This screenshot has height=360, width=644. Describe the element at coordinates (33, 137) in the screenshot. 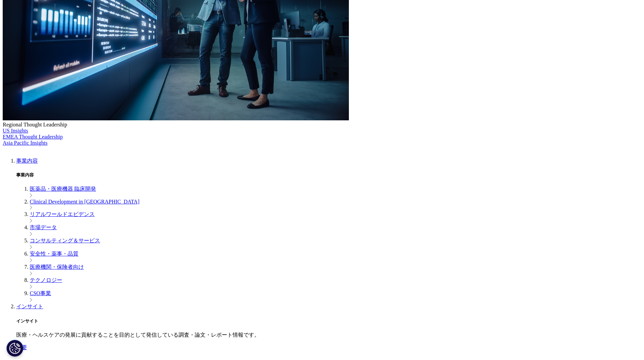

I see `a: EMEA Thought Leadership` at that location.